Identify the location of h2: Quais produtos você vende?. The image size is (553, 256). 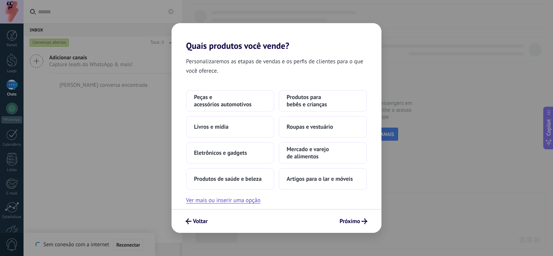
(277, 37).